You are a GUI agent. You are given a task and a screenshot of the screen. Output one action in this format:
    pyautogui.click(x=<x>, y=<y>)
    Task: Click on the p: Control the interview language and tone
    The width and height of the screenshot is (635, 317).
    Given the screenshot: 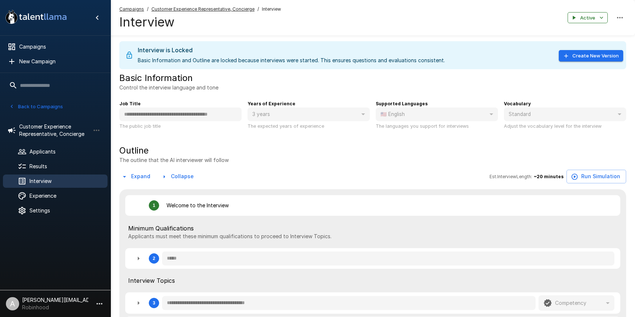 What is the action you would take?
    pyautogui.click(x=169, y=88)
    